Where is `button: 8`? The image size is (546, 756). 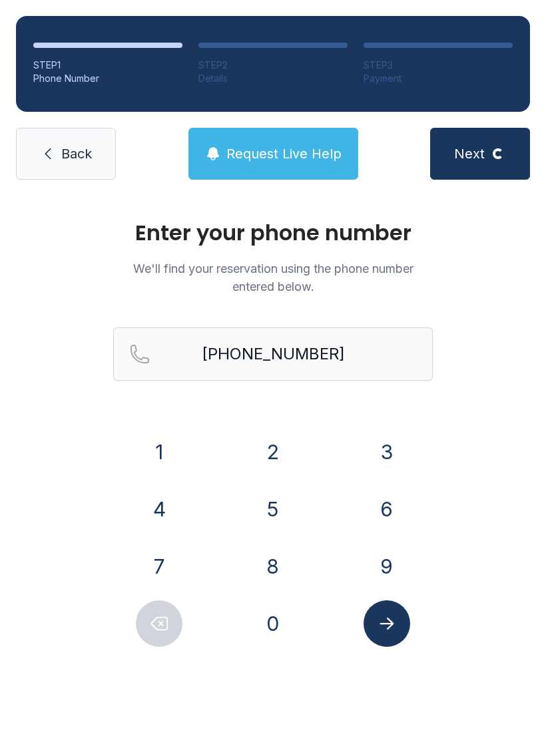 button: 8 is located at coordinates (273, 566).